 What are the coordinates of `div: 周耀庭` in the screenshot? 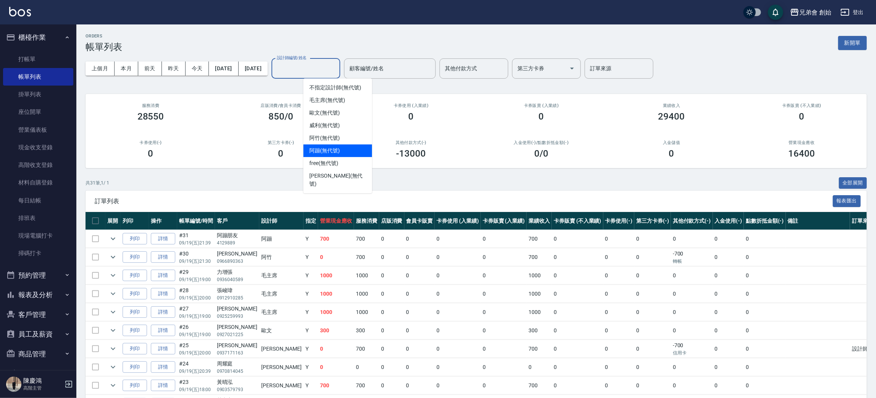 It's located at (237, 363).